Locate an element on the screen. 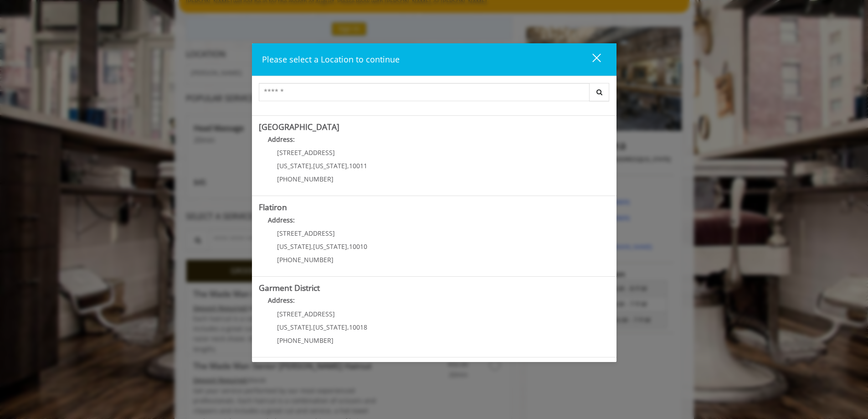  button: close dialog is located at coordinates (591, 59).